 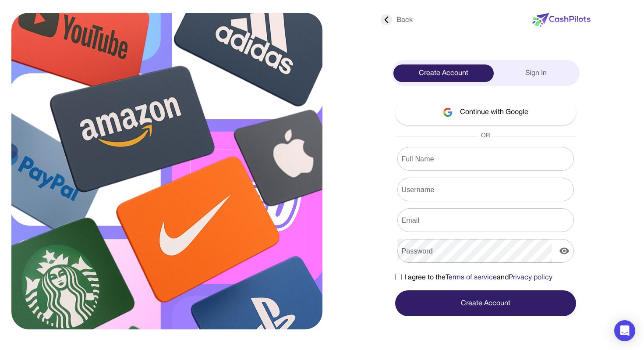 What do you see at coordinates (443, 73) in the screenshot?
I see `div: Create Account` at bounding box center [443, 73].